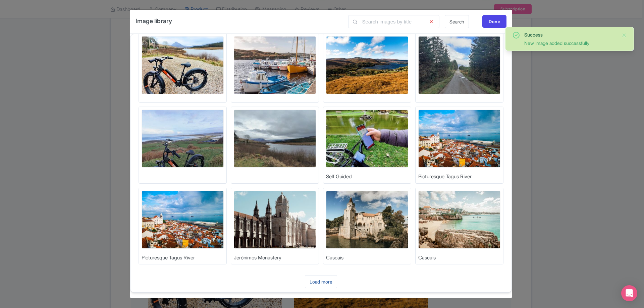  What do you see at coordinates (624, 35) in the screenshot?
I see `button: Close` at bounding box center [624, 35].